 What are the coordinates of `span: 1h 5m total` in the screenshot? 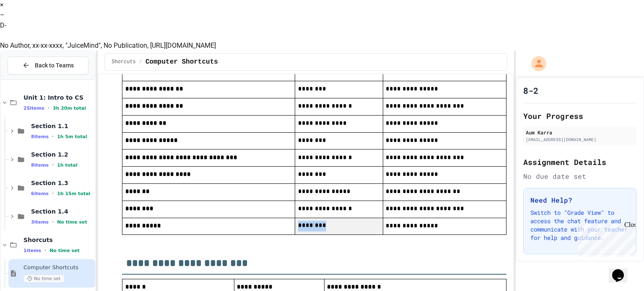 It's located at (72, 136).